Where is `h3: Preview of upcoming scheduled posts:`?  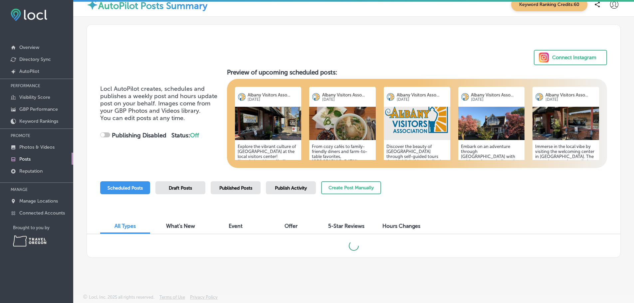 h3: Preview of upcoming scheduled posts: is located at coordinates (417, 72).